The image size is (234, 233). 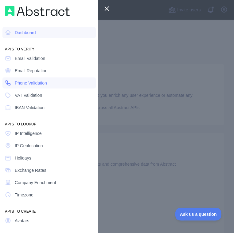 What do you see at coordinates (24, 195) in the screenshot?
I see `span: Timezone` at bounding box center [24, 195].